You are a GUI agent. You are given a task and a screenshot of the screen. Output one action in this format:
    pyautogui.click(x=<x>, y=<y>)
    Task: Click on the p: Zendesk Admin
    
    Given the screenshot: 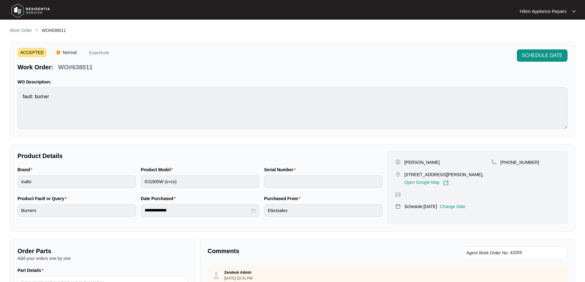 What is the action you would take?
    pyautogui.click(x=238, y=273)
    